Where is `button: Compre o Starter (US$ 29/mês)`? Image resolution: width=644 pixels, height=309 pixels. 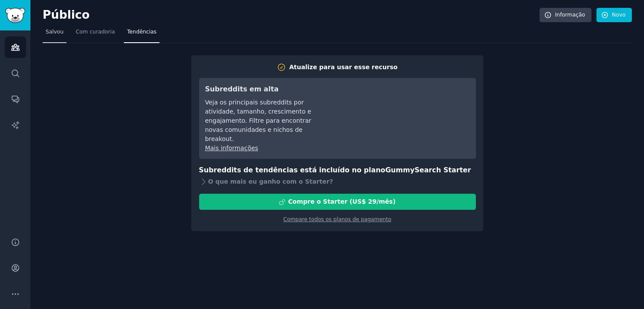 button: Compre o Starter (US$ 29/mês) is located at coordinates (337, 201).